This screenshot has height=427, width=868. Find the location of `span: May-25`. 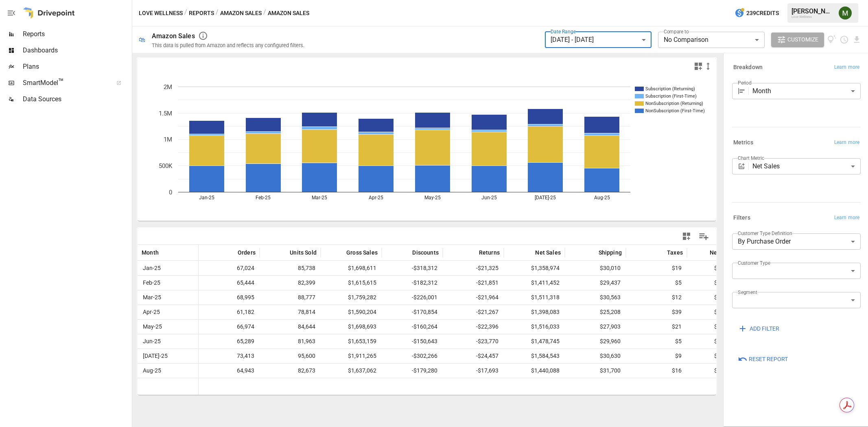

span: May-25 is located at coordinates (152, 326).